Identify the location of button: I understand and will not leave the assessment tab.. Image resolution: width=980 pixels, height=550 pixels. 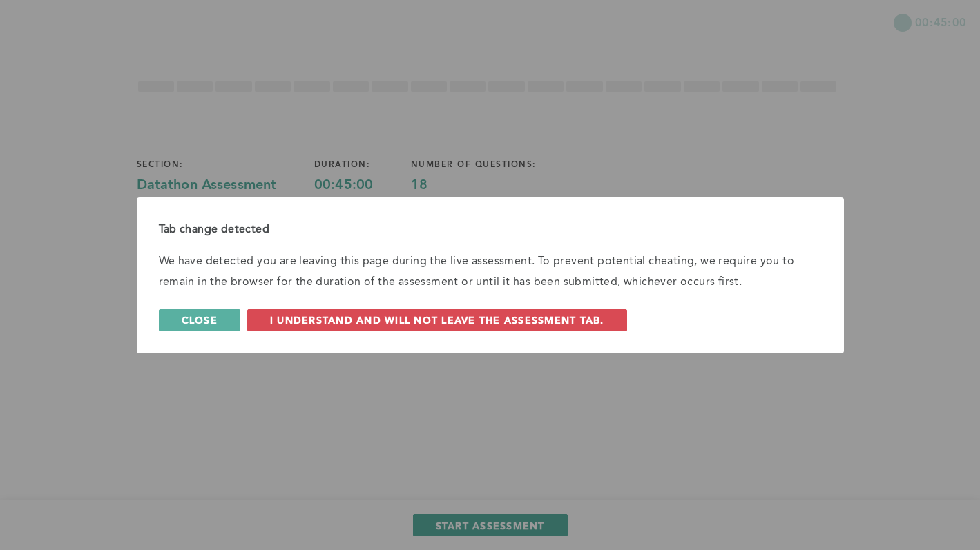
(437, 320).